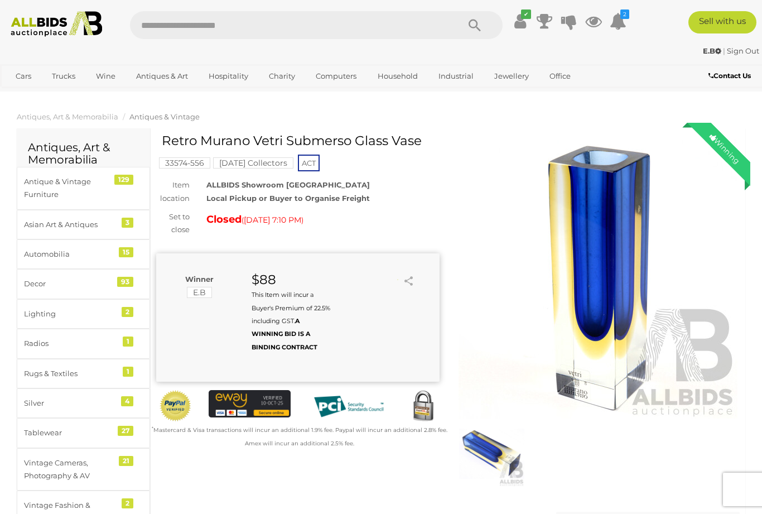  Describe the element at coordinates (722, 22) in the screenshot. I see `a: Sell with us` at that location.